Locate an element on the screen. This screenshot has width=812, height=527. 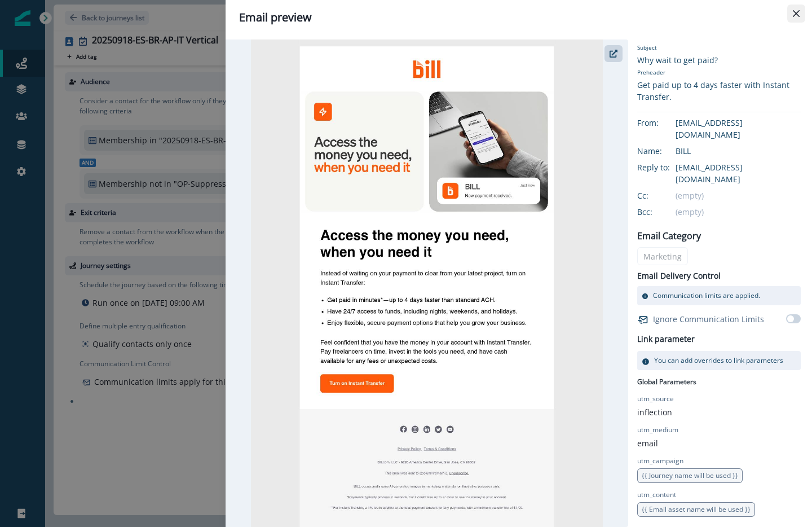
h2: Link parameter is located at coordinates (666, 339).